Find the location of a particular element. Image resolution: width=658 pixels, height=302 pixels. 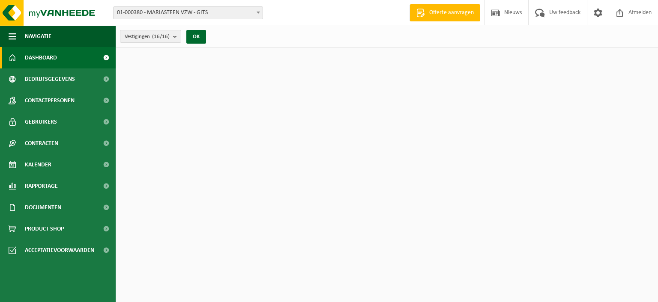

span: Vestigingen is located at coordinates (147, 37).